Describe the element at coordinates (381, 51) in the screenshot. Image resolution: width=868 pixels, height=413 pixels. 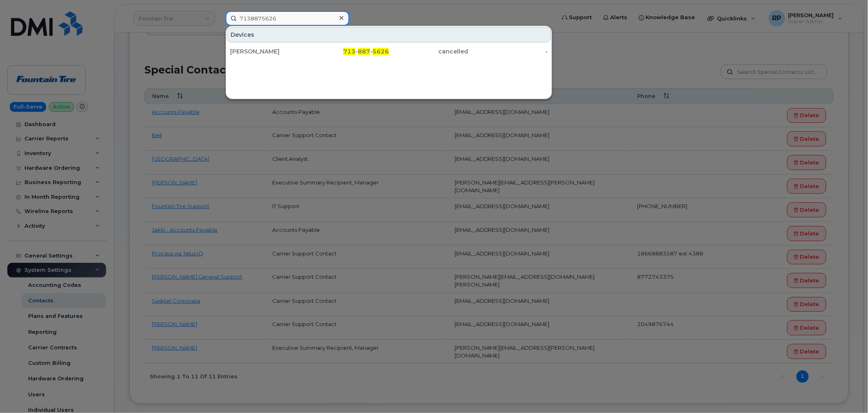
I see `span: 5626` at that location.